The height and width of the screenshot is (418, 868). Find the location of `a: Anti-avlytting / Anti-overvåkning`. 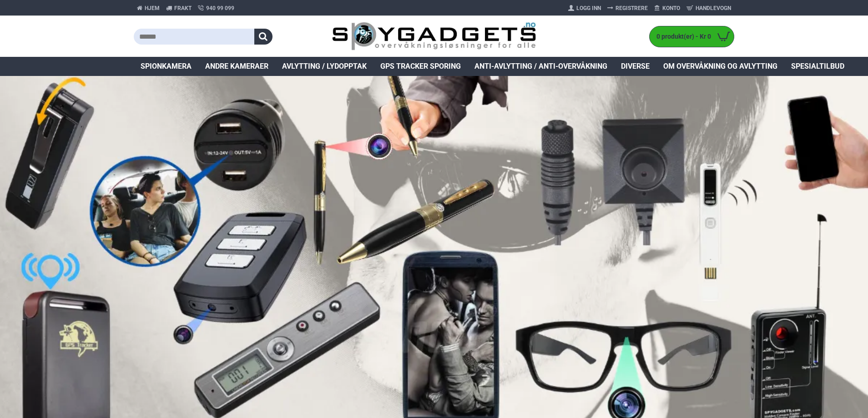

a: Anti-avlytting / Anti-overvåkning is located at coordinates (541, 67).